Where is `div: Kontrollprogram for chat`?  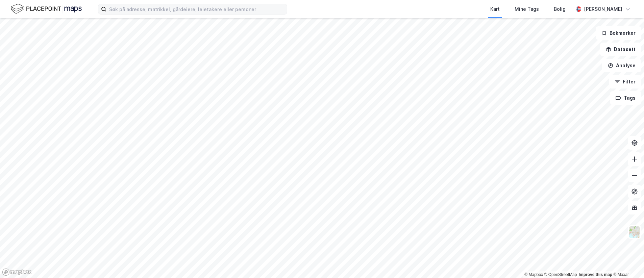
div: Kontrollprogram for chat is located at coordinates (627, 262).